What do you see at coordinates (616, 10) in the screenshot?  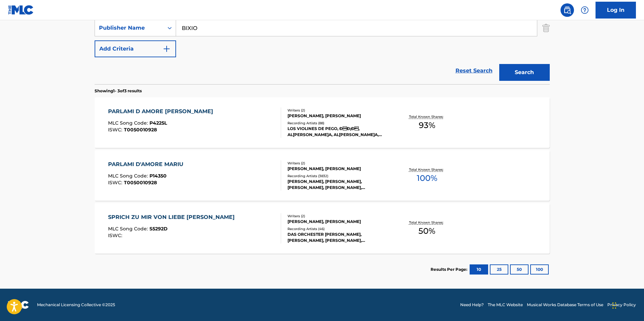 I see `a: Log In` at bounding box center [616, 10].